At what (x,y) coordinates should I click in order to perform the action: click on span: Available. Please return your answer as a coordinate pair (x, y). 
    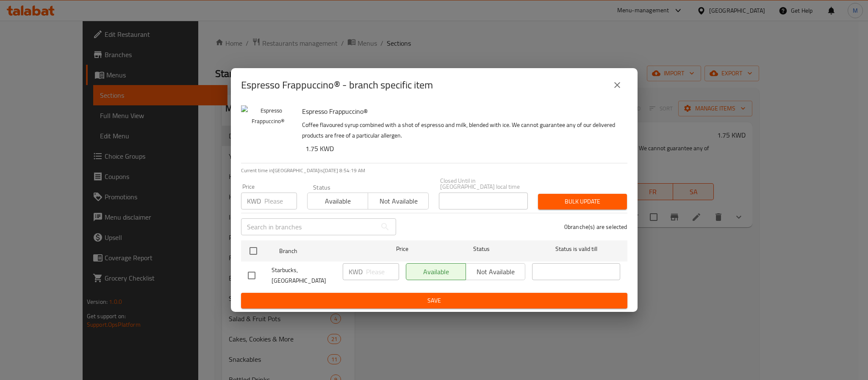
    Looking at the image, I should click on (338, 201).